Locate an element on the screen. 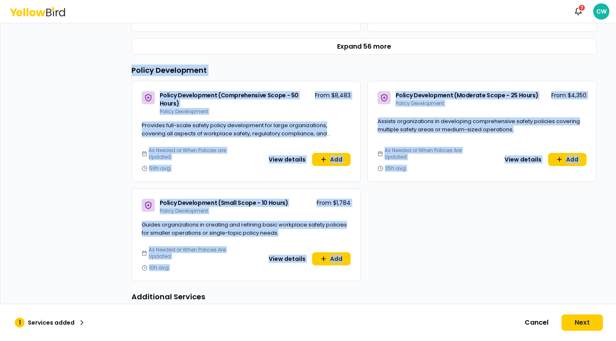 This screenshot has width=616, height=341. button: 1Services added is located at coordinates (50, 323).